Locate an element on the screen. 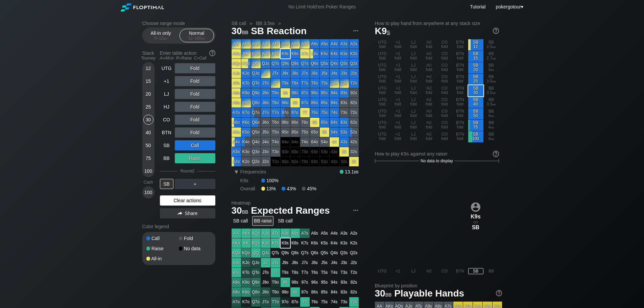 The width and height of the screenshot is (644, 308). div: K5s is located at coordinates (324, 53).